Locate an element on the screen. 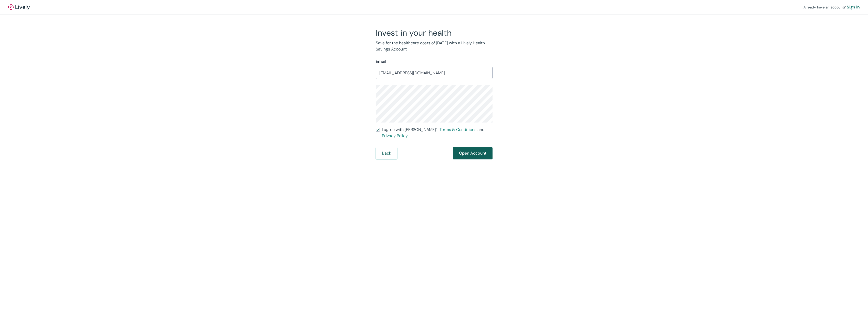 The height and width of the screenshot is (335, 868). a: Privacy Policy is located at coordinates (395, 136).